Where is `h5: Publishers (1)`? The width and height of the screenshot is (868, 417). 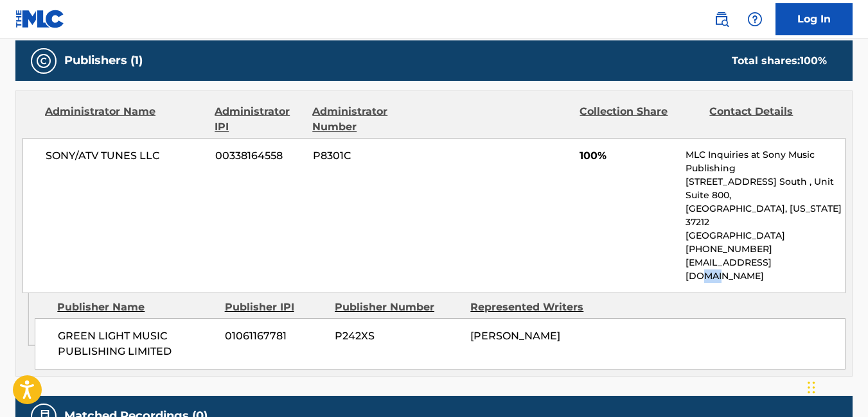
h5: Publishers (1) is located at coordinates (103, 61).